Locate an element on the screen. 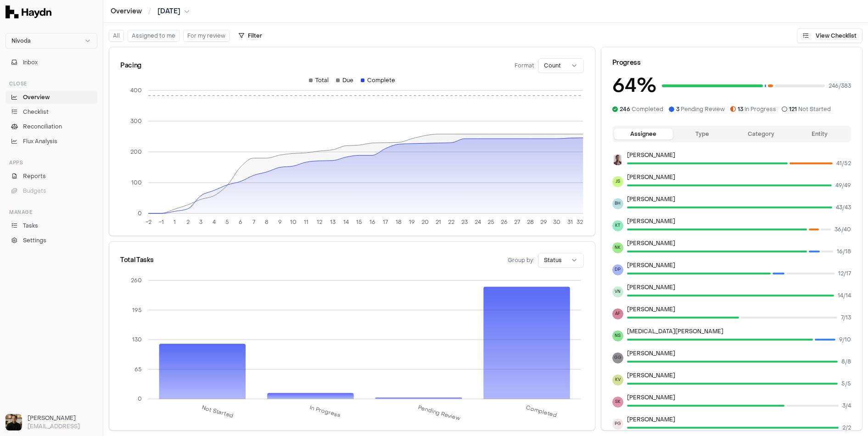  div: Total Tasks is located at coordinates (137, 260).